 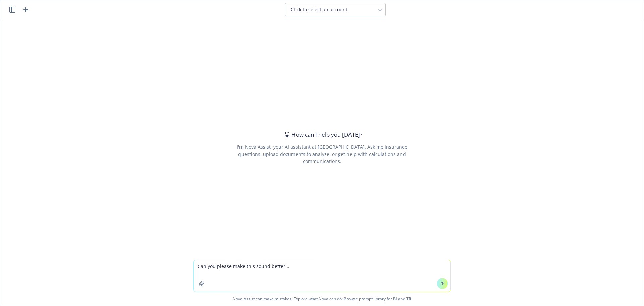 What do you see at coordinates (322, 275) in the screenshot?
I see `textarea: Can you please make this sound better...` at bounding box center [322, 275].